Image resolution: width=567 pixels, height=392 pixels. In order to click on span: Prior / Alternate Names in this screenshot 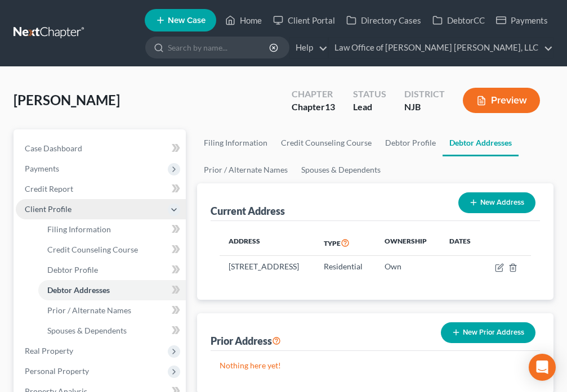, I will do `click(89, 310)`.